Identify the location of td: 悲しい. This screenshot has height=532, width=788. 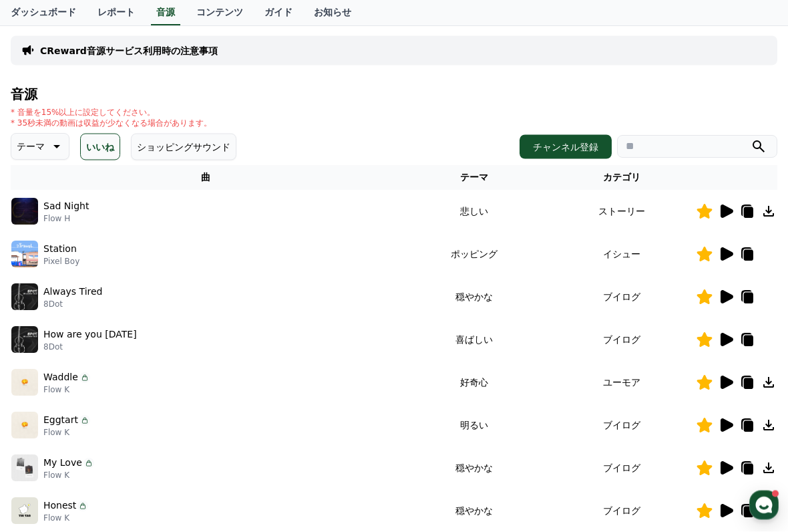
(474, 212).